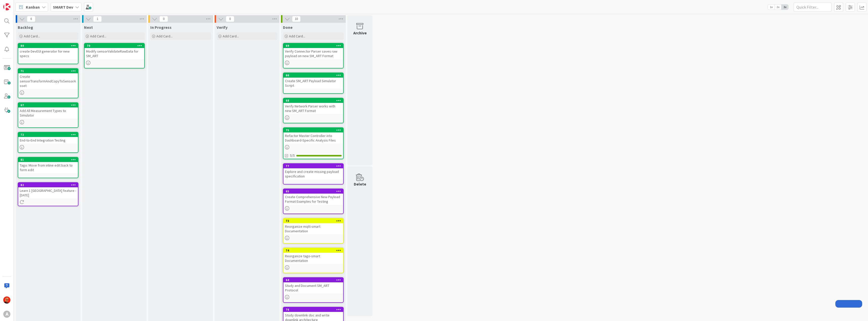 This screenshot has height=321, width=868. What do you see at coordinates (313, 52) in the screenshot?
I see `div: 69Verify Connector Parser saves raw payload on new SM_ART Format` at bounding box center [313, 52].